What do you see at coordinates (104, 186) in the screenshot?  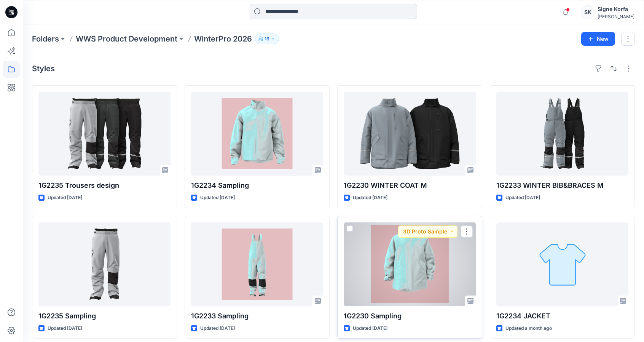 I see `p: 1G2235 Trousers design` at bounding box center [104, 186].